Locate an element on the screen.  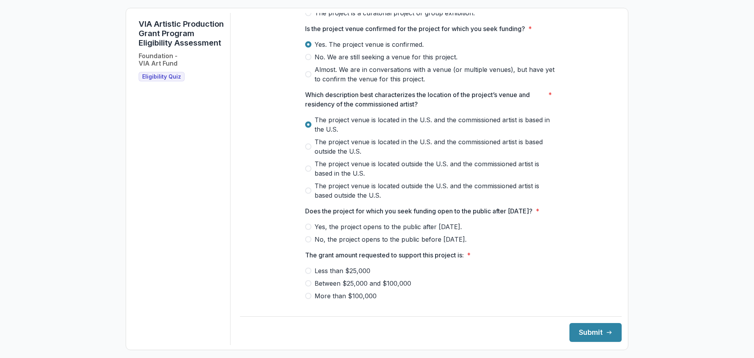
span: The project venue is located outside the U.S. and the commissioned artist is based in the U.S. is located at coordinates (435, 168).